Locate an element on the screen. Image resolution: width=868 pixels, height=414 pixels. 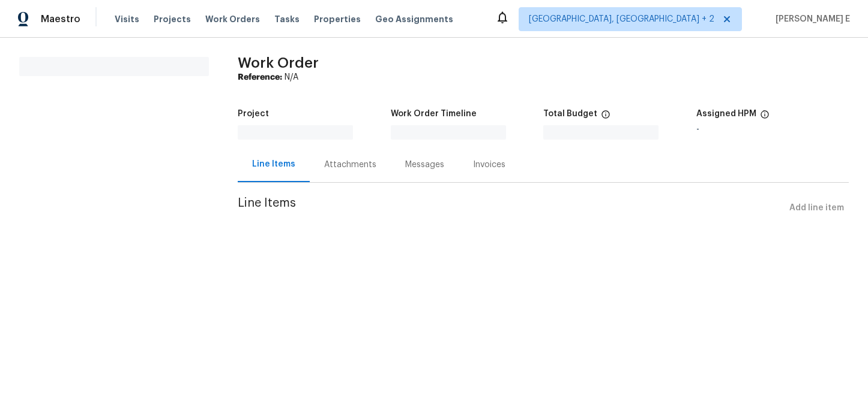
h5: Total Budget is located at coordinates (570, 114).